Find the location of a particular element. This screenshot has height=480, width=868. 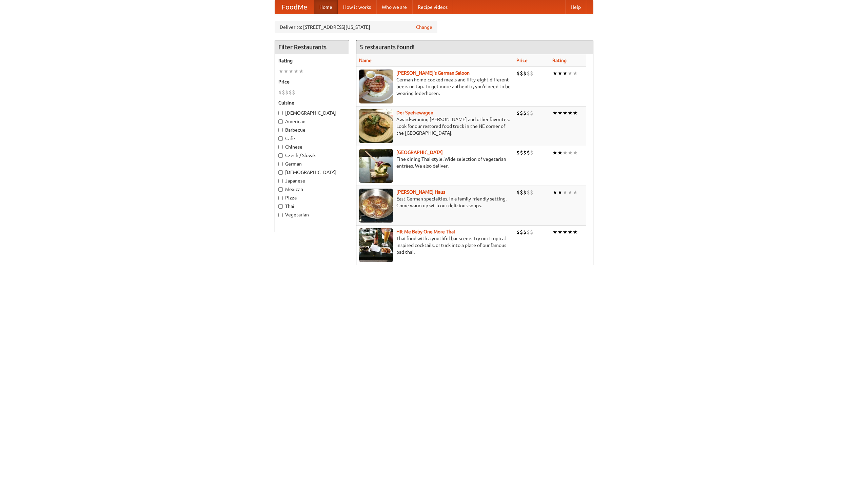

img: satay.jpg is located at coordinates (376, 166).